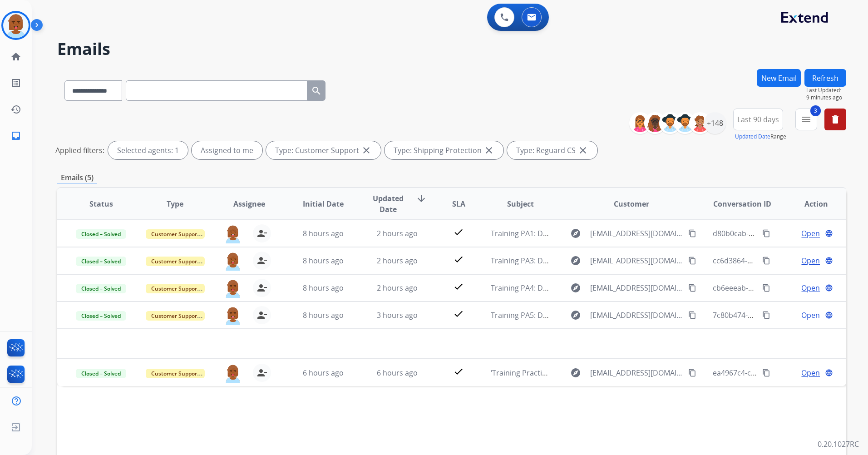 The height and width of the screenshot is (455, 868). Describe the element at coordinates (16, 25) in the screenshot. I see `img: avatar` at that location.